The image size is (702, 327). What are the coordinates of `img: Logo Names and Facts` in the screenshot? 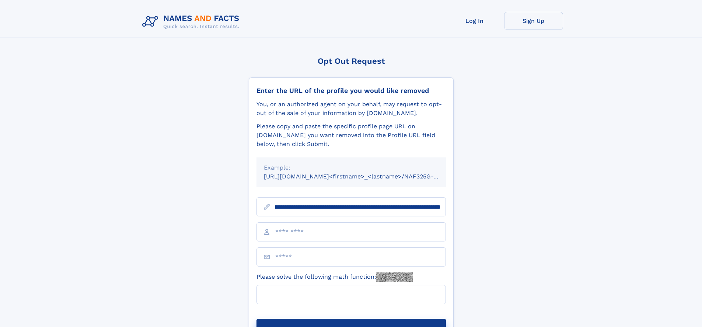 It's located at (192, 22).